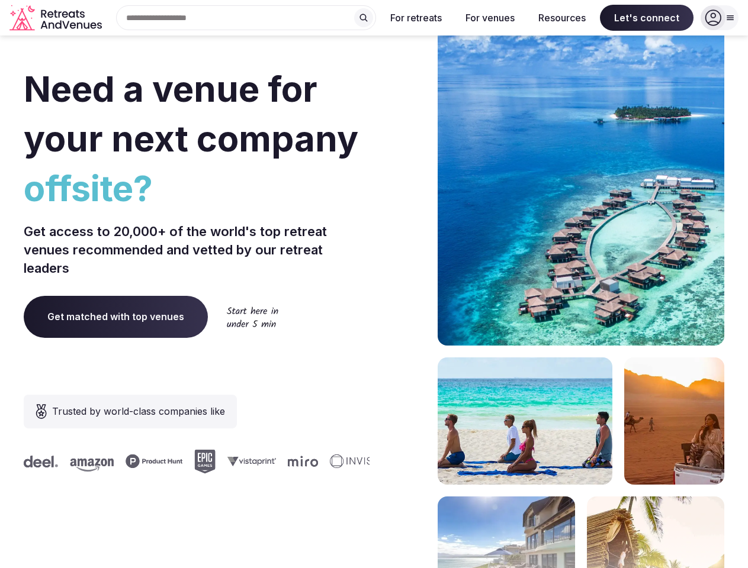 This screenshot has height=568, width=748. What do you see at coordinates (301, 461) in the screenshot?
I see `svg: Miro company logo` at bounding box center [301, 461].